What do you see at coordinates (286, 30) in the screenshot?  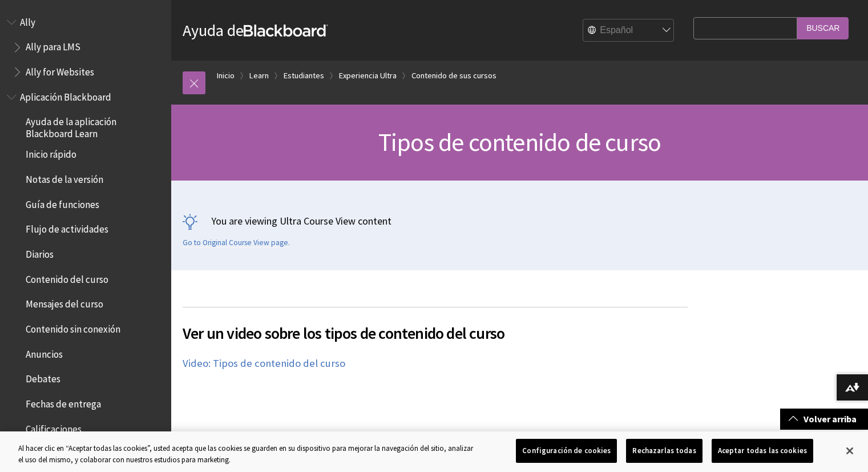 I see `strong: Blackboard` at bounding box center [286, 30].